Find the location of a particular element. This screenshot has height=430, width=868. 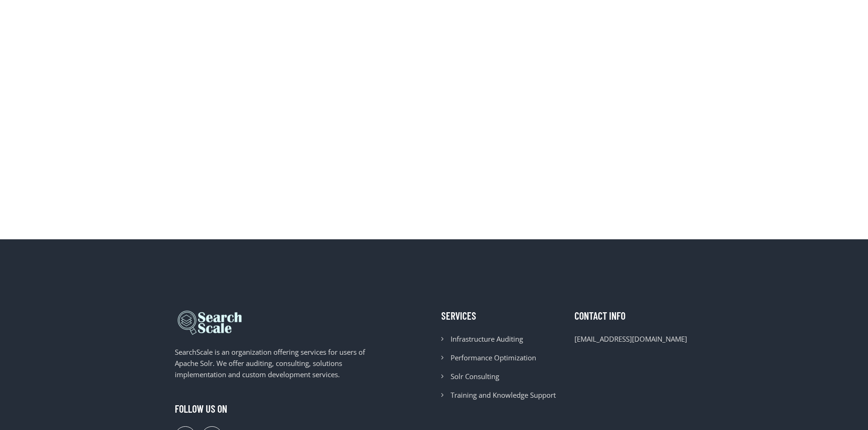

li: Infrastructure Auditing is located at coordinates (500, 339).